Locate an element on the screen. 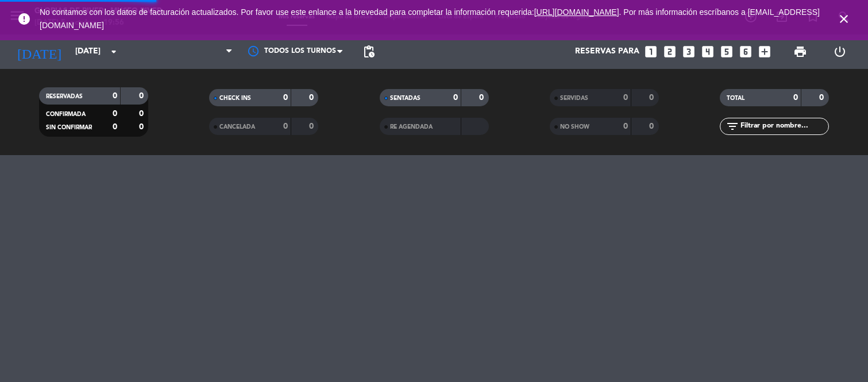 The width and height of the screenshot is (868, 382). span: print is located at coordinates (800, 52).